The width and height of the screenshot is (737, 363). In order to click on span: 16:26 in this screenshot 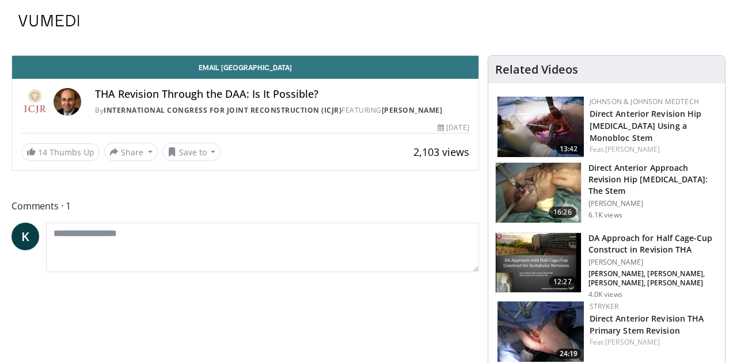, I will do `click(562, 212)`.